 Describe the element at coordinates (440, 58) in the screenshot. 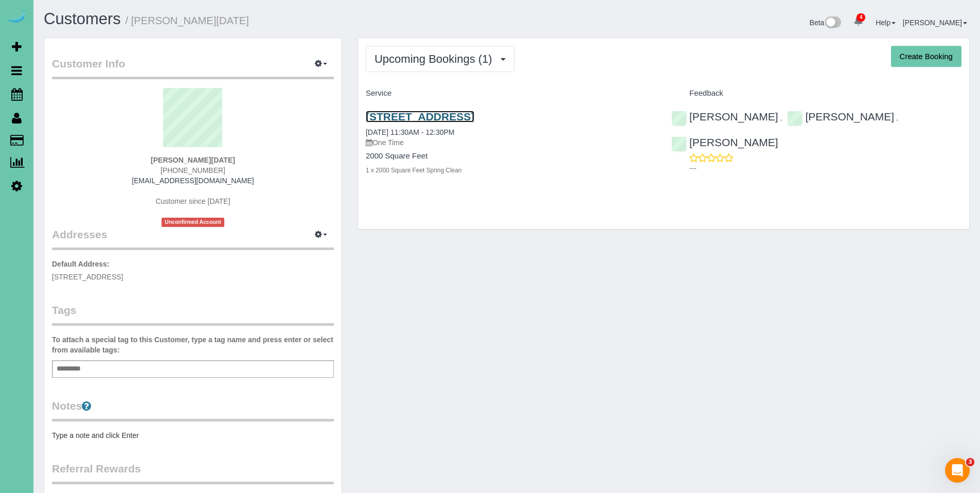

I see `button: Upcoming Bookings (1)` at that location.